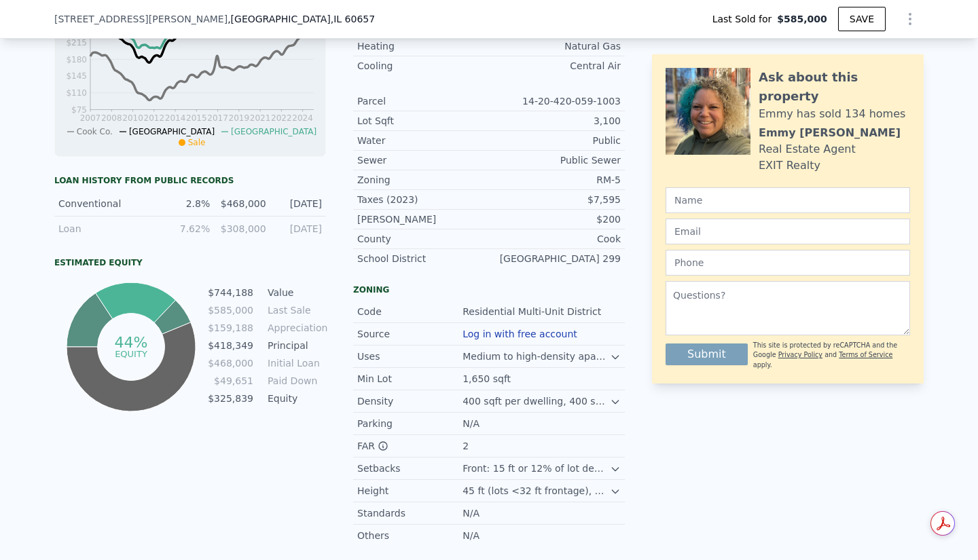 This screenshot has width=978, height=560. I want to click on div: Ask about this property, so click(834, 87).